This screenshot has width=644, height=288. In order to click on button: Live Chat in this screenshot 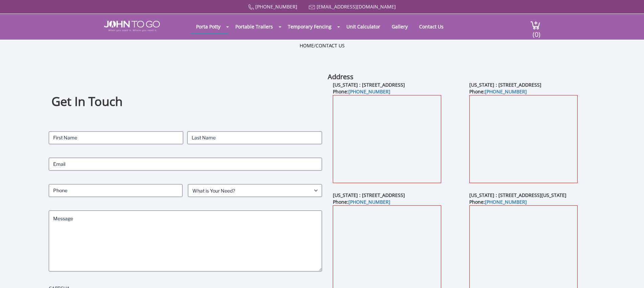, I will do `click(631, 274)`.